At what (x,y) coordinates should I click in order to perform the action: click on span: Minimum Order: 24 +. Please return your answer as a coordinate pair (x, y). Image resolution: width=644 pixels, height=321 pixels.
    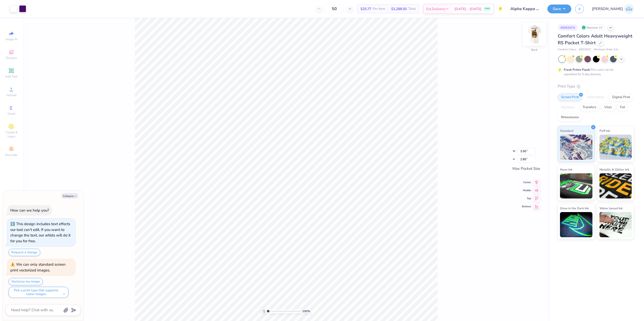
    Looking at the image, I should click on (606, 50).